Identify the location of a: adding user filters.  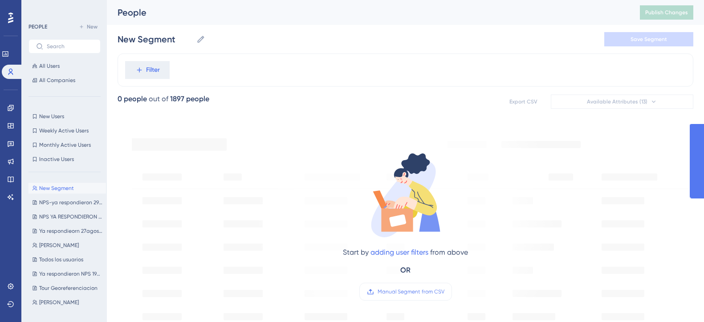
(400, 252).